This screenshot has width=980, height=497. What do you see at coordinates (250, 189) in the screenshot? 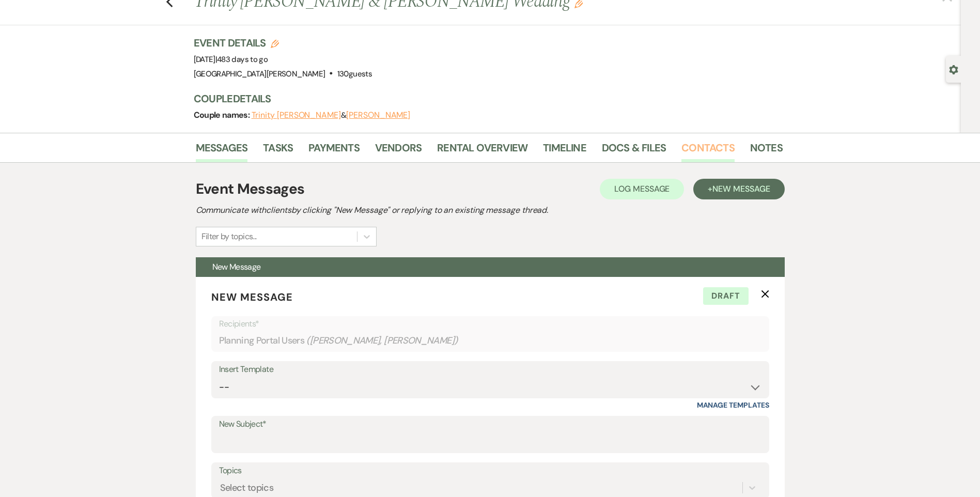
I see `h1: Event Messages` at bounding box center [250, 189].